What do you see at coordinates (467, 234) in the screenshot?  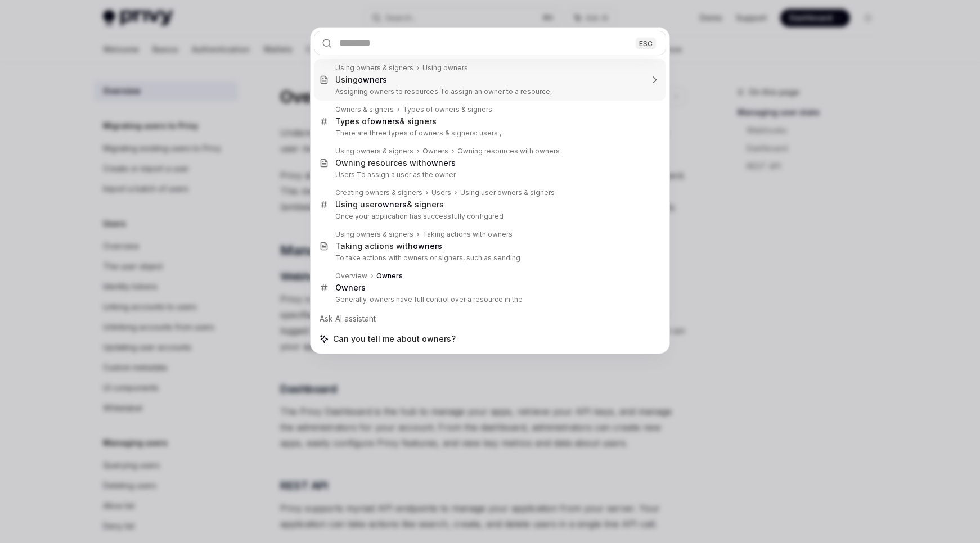 I see `div: Taking actions with owners` at bounding box center [467, 234].